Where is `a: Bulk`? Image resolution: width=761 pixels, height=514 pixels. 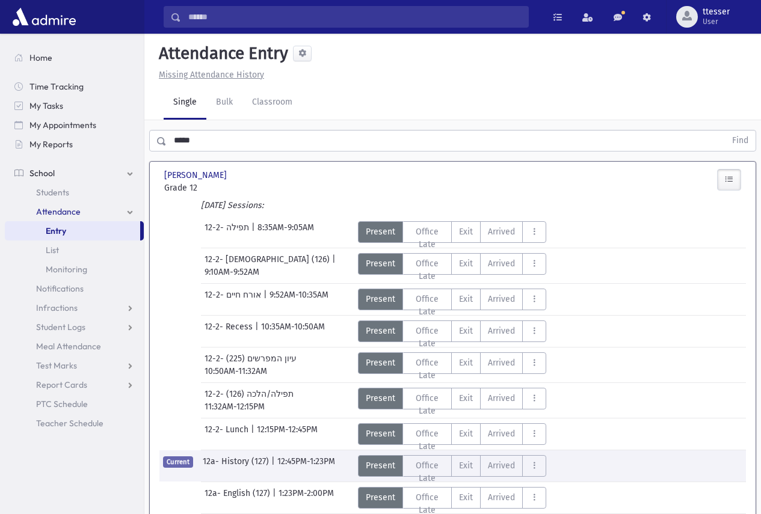 a: Bulk is located at coordinates (224, 103).